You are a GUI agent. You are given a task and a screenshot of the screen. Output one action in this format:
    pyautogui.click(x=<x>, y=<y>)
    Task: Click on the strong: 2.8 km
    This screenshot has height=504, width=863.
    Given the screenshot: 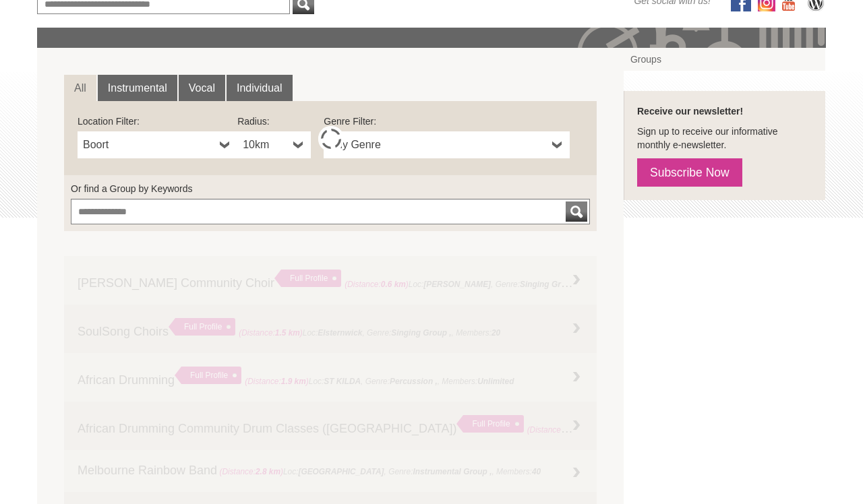 What is the action you would take?
    pyautogui.click(x=267, y=471)
    